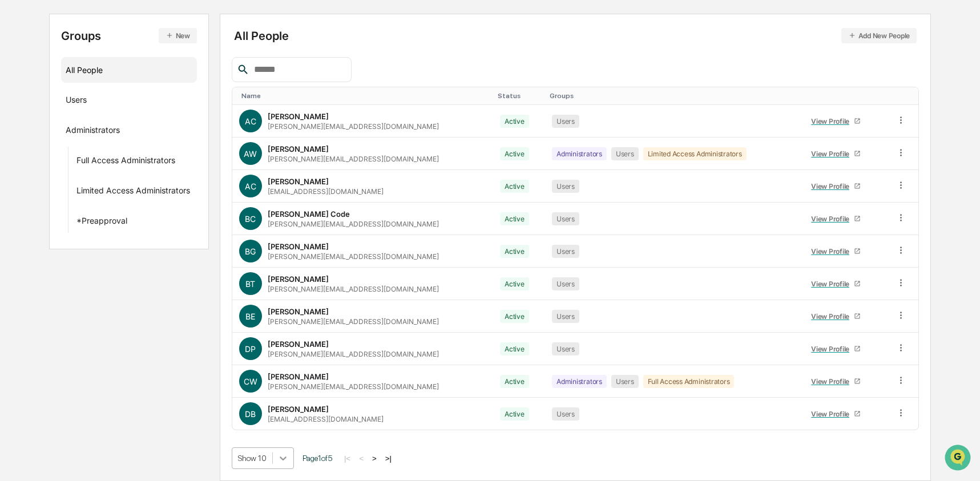  Describe the element at coordinates (41, 171) in the screenshot. I see `a: 🔎Data Lookup` at that location.